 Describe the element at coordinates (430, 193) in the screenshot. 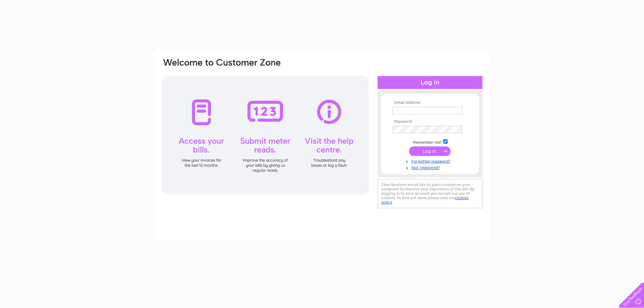

I see `div: Clear Business would like to place cookies on your computer to improve your experience of the sit...` at that location.